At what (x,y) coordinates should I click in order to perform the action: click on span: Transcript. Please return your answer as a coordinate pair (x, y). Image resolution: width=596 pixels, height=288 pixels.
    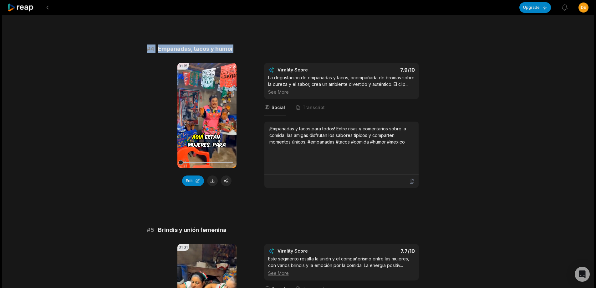
    Looking at the image, I should click on (313, 107).